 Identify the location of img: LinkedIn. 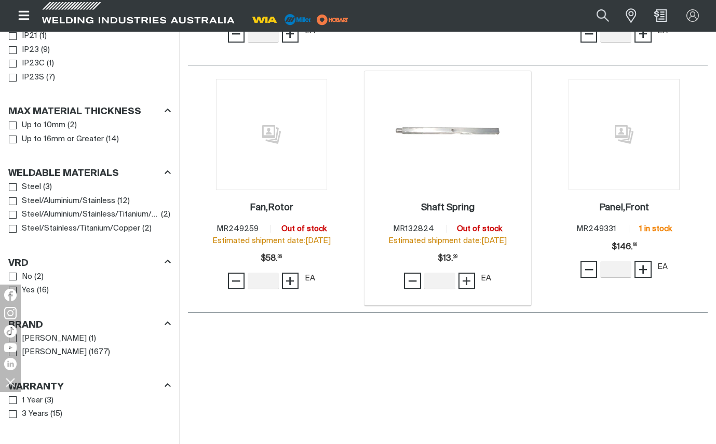
(10, 364).